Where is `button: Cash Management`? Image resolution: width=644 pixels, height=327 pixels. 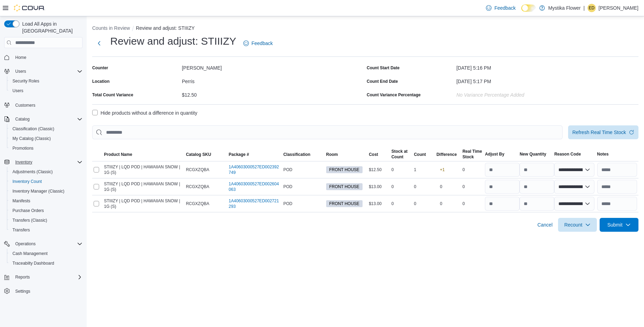 button: Cash Management is located at coordinates (46, 253).